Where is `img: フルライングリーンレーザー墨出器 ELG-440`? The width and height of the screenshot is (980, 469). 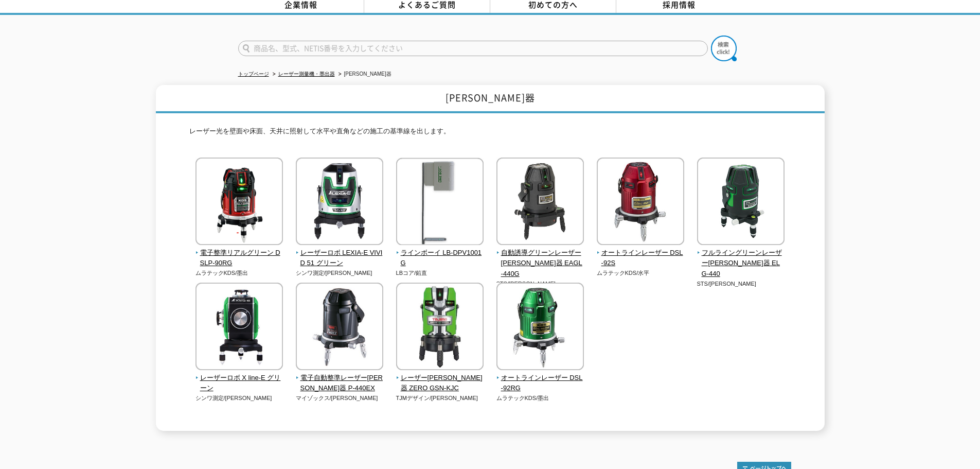 img: フルライングリーンレーザー墨出器 ELG-440 is located at coordinates (741, 202).